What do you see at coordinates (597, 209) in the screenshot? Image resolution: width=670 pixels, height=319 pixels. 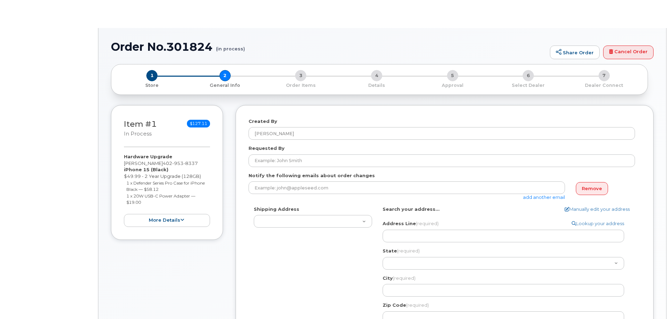 I see `a: Manually edit your address` at bounding box center [597, 209].